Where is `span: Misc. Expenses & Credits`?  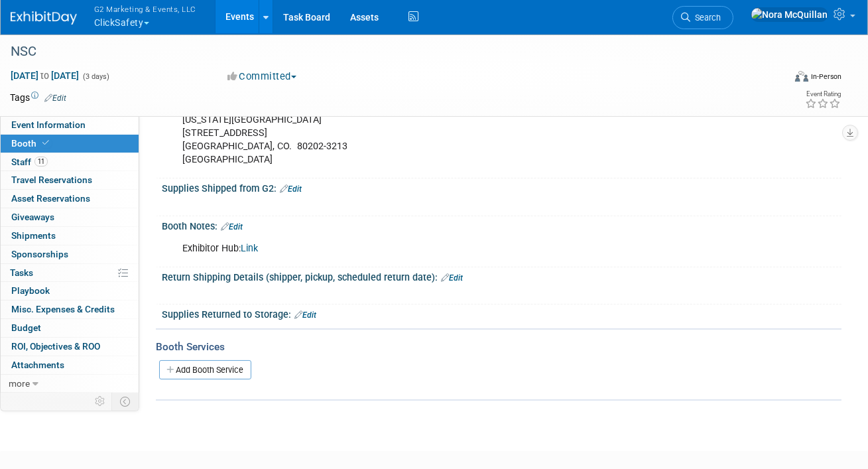
span: Misc. Expenses & Credits is located at coordinates (63, 309).